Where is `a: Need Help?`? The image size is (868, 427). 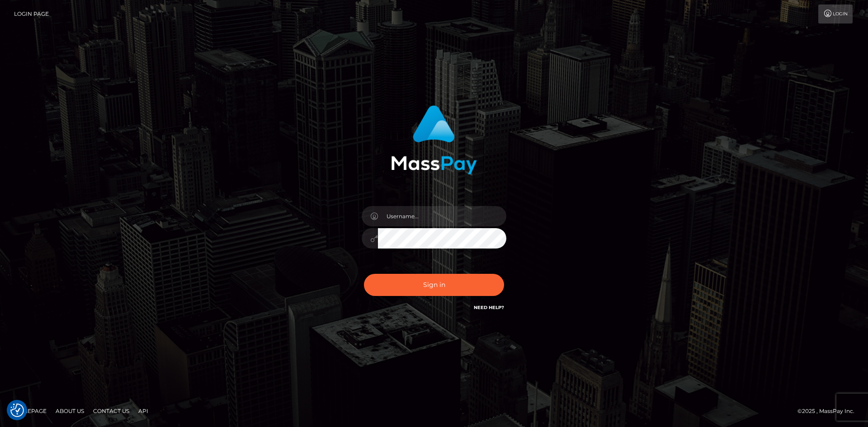
a: Need Help? is located at coordinates (488, 307).